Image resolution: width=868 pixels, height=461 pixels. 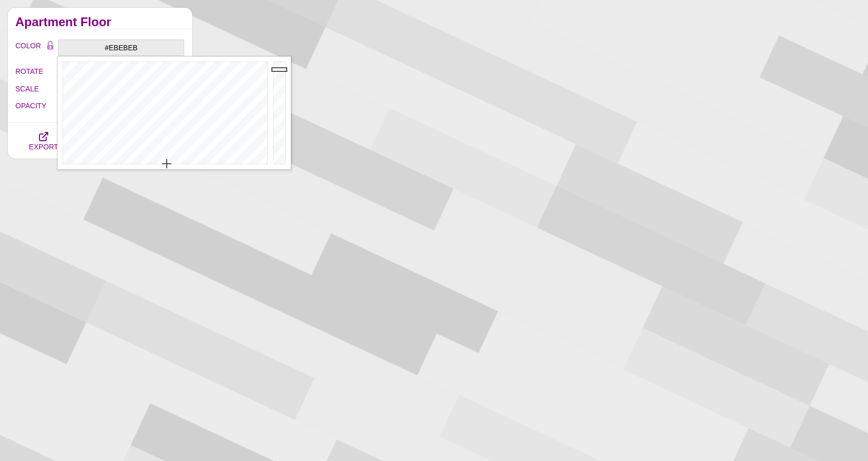 I want to click on button: Color Lock, so click(x=50, y=46).